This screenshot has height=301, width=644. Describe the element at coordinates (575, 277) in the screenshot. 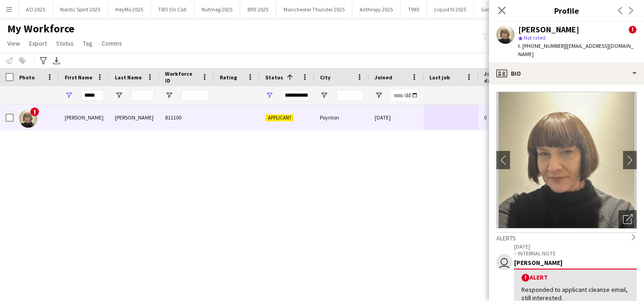

I see `div: Alert` at that location.